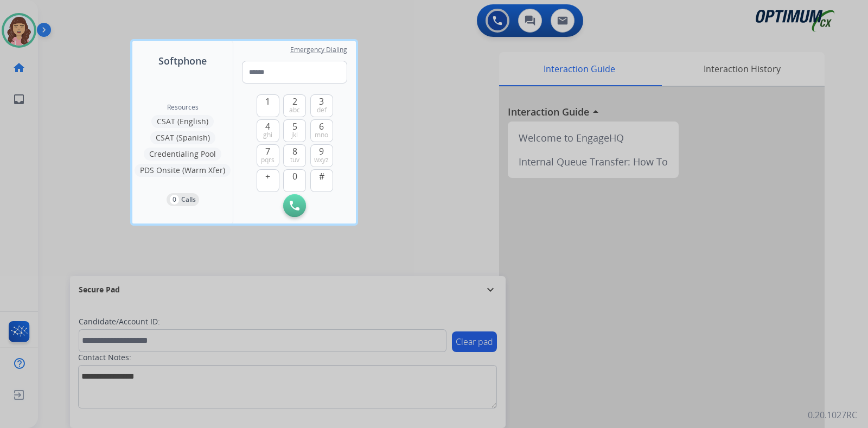  Describe the element at coordinates (268, 106) in the screenshot. I see `button: 1` at that location.